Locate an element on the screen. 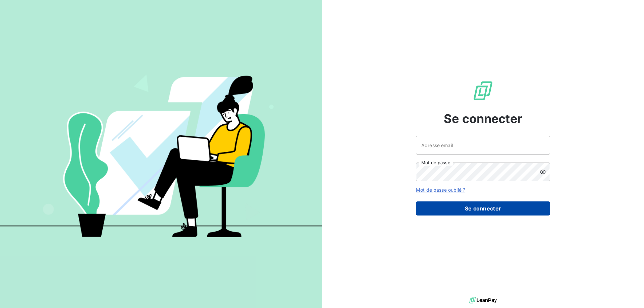 The image size is (644, 308). button: Se connecter is located at coordinates (483, 209).